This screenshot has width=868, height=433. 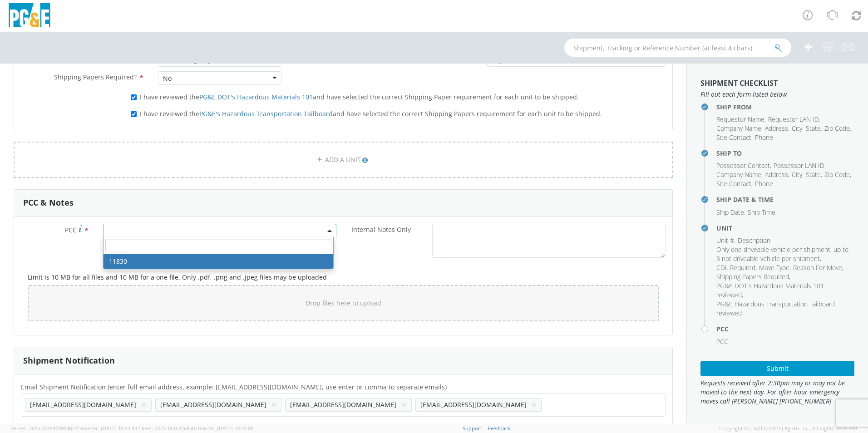 I want to click on a: PG&E DOT's Hazardous Materials 101, so click(x=256, y=97).